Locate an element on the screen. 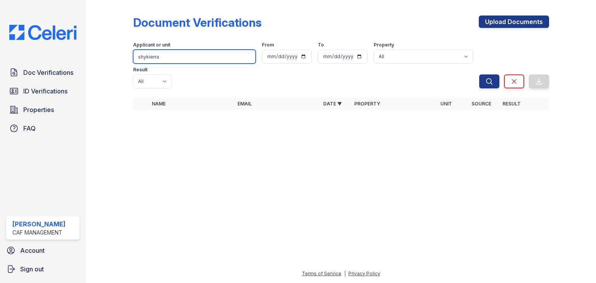 Image resolution: width=596 pixels, height=283 pixels. input: Search by name, email, or unit number is located at coordinates (194, 57).